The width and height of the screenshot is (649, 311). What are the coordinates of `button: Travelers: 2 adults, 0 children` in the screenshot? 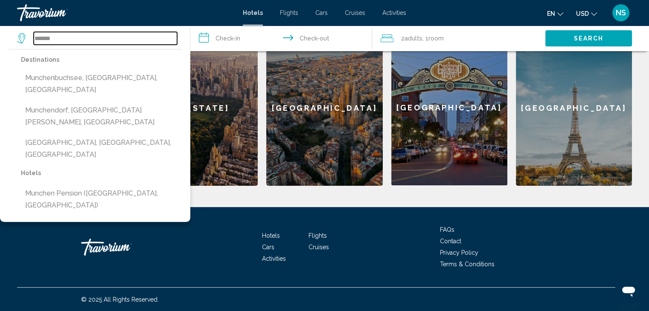 It's located at (459, 38).